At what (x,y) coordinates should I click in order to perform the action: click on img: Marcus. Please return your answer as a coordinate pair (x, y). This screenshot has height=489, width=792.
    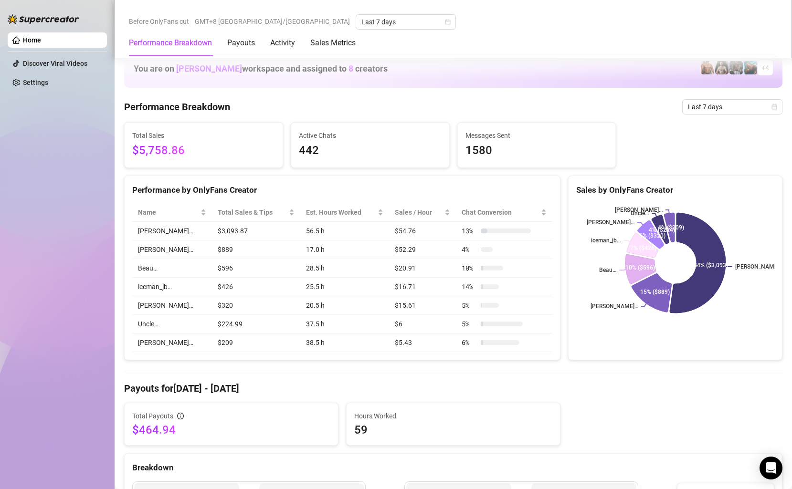
    Looking at the image, I should click on (722, 68).